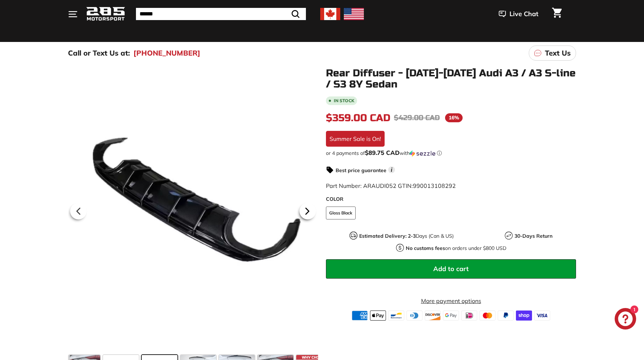 This screenshot has width=644, height=360. What do you see at coordinates (626, 319) in the screenshot?
I see `inbox-online-store-chat: Shopify online store chat` at bounding box center [626, 319].